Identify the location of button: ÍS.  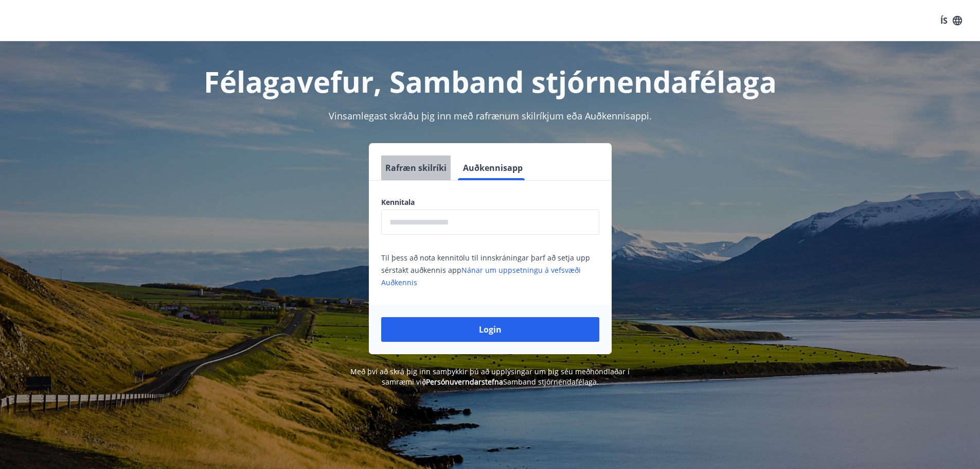
(951, 21).